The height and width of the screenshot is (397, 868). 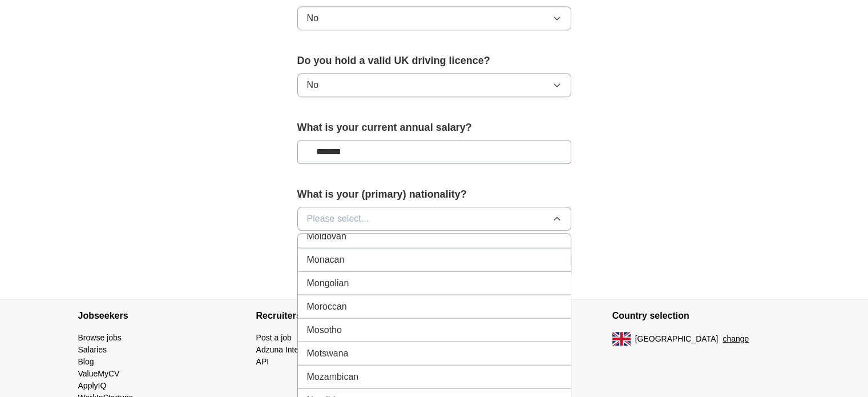 I want to click on img: UK flag, so click(x=621, y=339).